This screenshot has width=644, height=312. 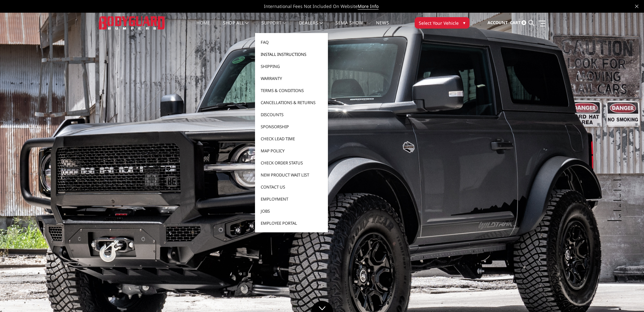 I want to click on img: BODYGUARD BUMPERS, so click(x=132, y=22).